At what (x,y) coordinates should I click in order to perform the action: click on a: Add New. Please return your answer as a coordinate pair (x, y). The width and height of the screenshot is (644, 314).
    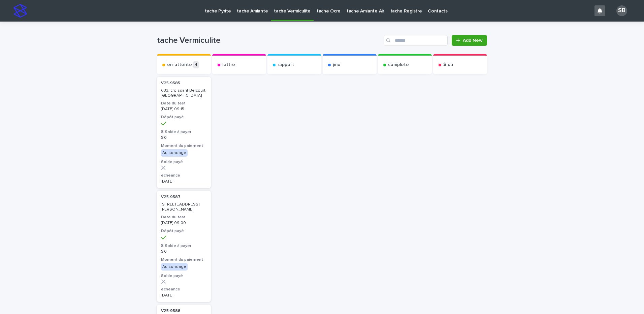
    Looking at the image, I should click on (469, 40).